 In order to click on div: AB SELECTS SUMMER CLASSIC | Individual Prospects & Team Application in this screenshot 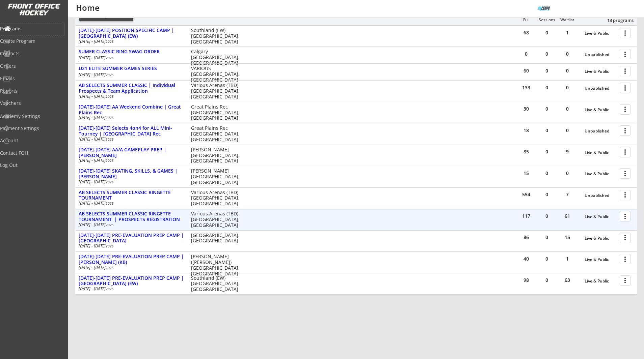, I will do `click(131, 88)`.